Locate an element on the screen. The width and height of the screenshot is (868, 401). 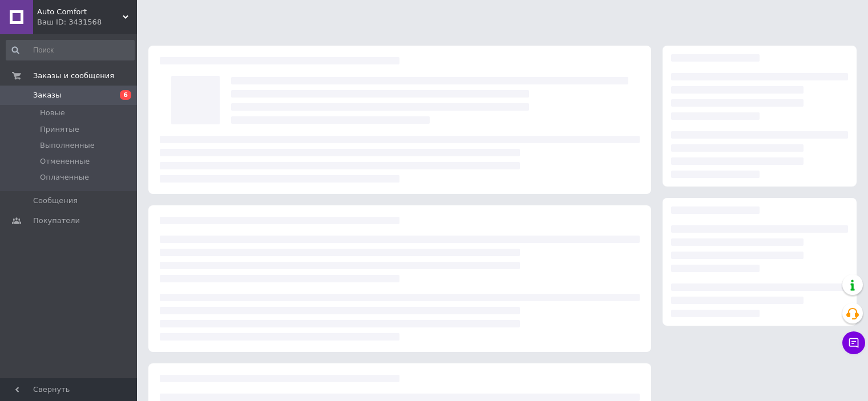
span: Отмененные is located at coordinates (65, 161).